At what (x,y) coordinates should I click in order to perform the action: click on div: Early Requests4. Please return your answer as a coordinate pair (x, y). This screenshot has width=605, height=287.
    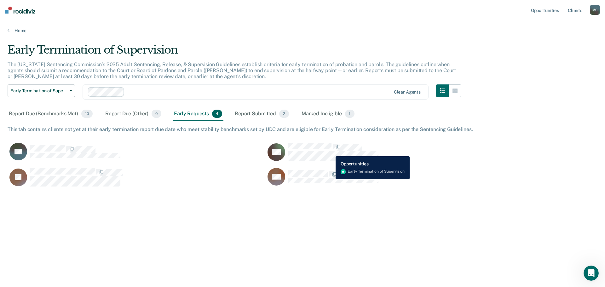
    Looking at the image, I should click on (198, 114).